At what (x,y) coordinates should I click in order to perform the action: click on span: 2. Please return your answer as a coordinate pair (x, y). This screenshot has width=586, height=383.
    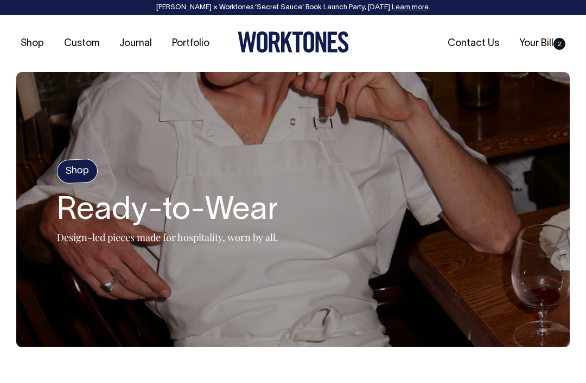
    Looking at the image, I should click on (559, 44).